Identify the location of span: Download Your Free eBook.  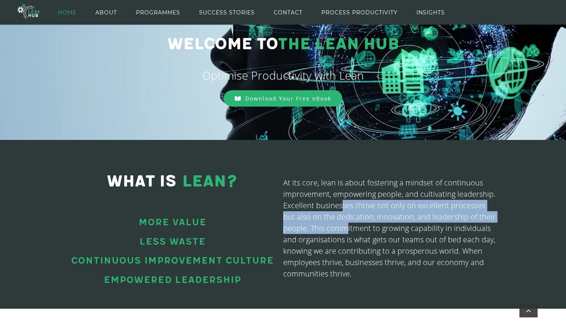
(288, 98).